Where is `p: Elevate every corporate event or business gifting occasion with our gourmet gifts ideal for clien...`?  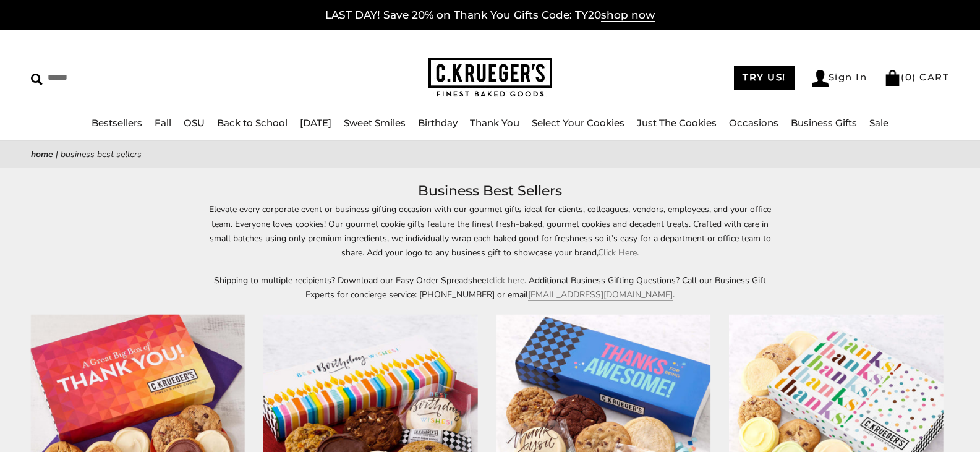 p: Elevate every corporate event or business gifting occasion with our gourmet gifts ideal for clien... is located at coordinates (490, 230).